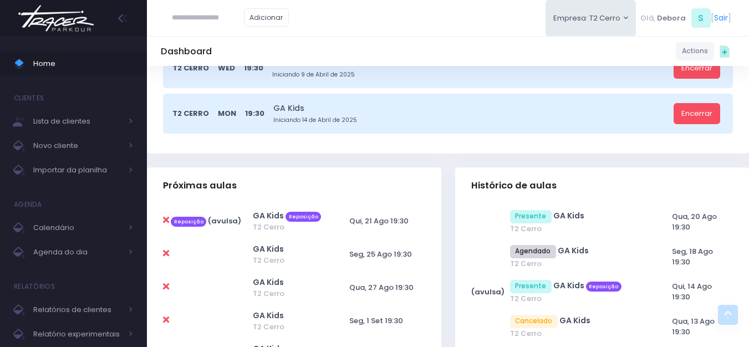 The height and width of the screenshot is (347, 749). Describe the element at coordinates (226, 68) in the screenshot. I see `span: Wed` at that location.